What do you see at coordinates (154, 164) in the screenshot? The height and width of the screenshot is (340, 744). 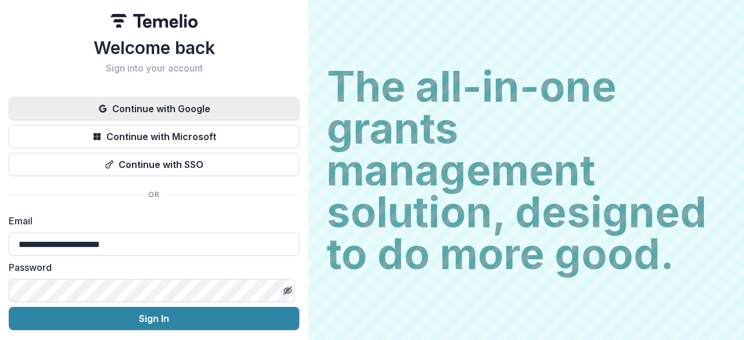 I see `button: Continue with SSO` at bounding box center [154, 164].